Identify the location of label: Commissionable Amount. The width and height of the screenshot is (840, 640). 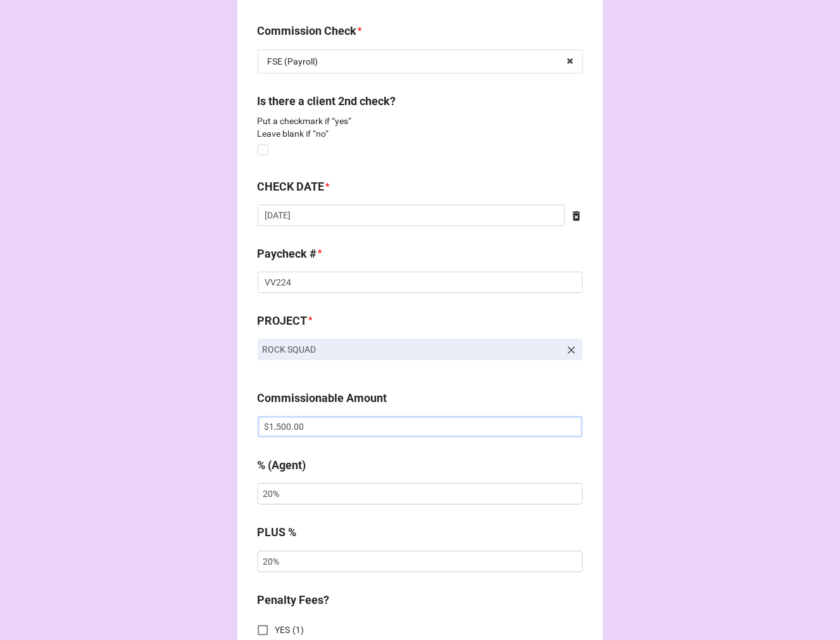
(323, 398).